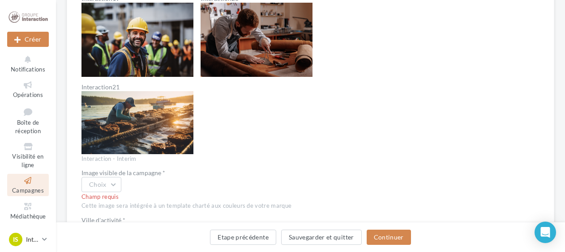 The width and height of the screenshot is (565, 252). Describe the element at coordinates (256, 40) in the screenshot. I see `img: Interaction20` at that location.